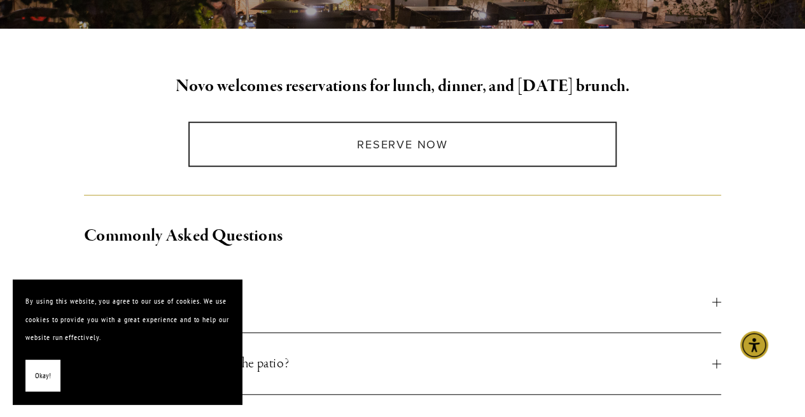  What do you see at coordinates (754, 345) in the screenshot?
I see `div: Accessibility Menu` at bounding box center [754, 345].